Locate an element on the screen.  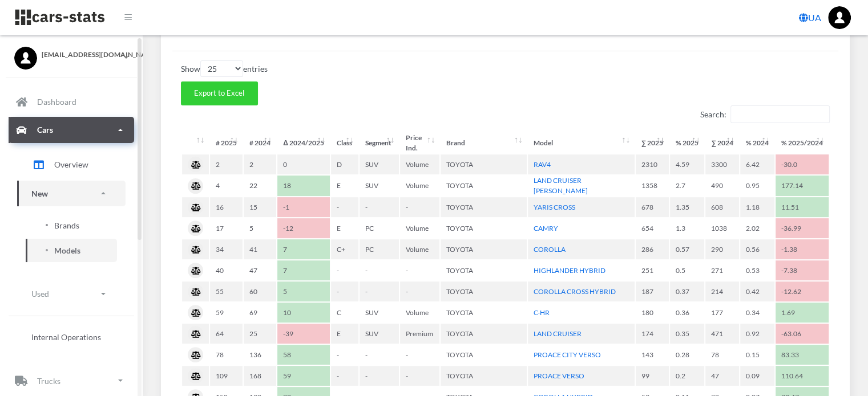
a: PROACE CITY VERSO is located at coordinates (567, 354).